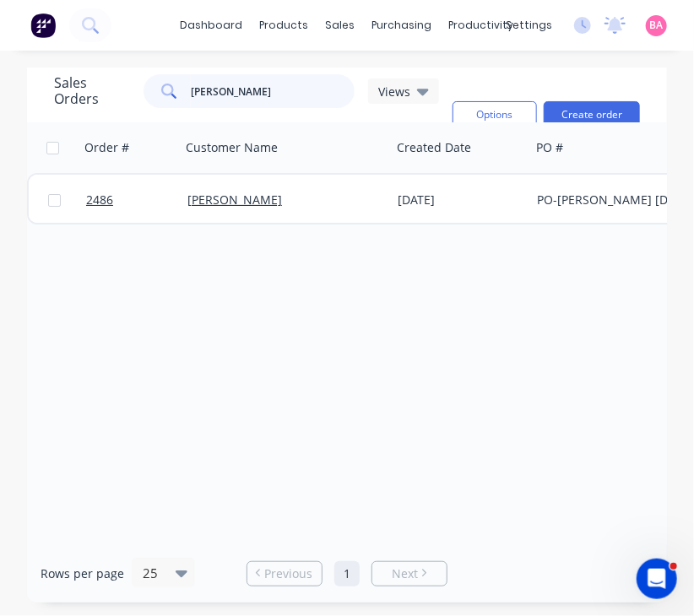 Image resolution: width=694 pixels, height=616 pixels. Describe the element at coordinates (285, 25) in the screenshot. I see `div: products` at that location.